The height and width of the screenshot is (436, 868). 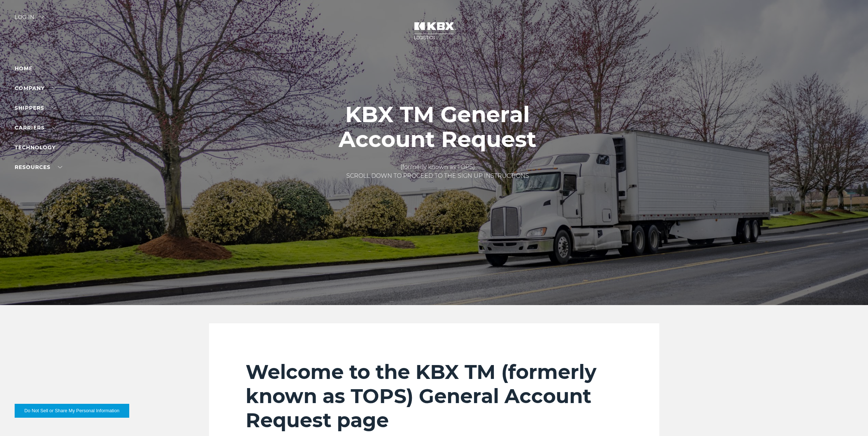 What do you see at coordinates (438, 127) in the screenshot?
I see `h1: KBX TM General Account Request` at bounding box center [438, 127].